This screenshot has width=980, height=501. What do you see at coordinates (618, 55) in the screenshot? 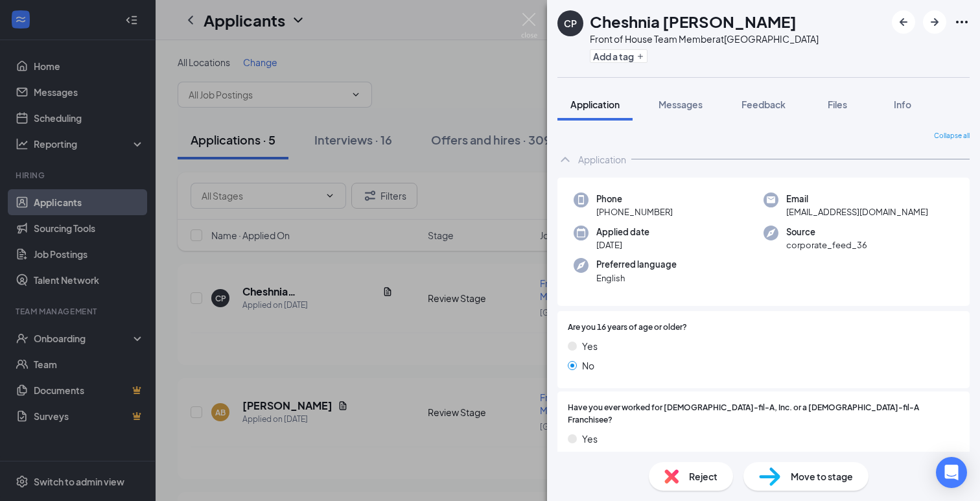
I see `button: PlusAdd a tag` at bounding box center [618, 55].